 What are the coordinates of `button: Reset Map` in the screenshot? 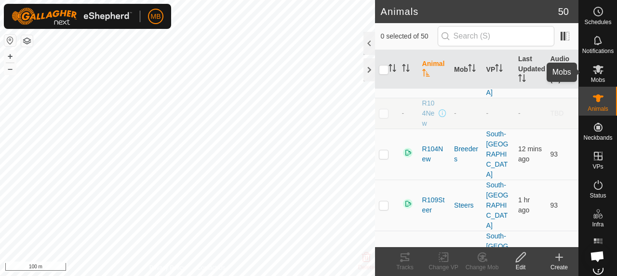 It's located at (10, 41).